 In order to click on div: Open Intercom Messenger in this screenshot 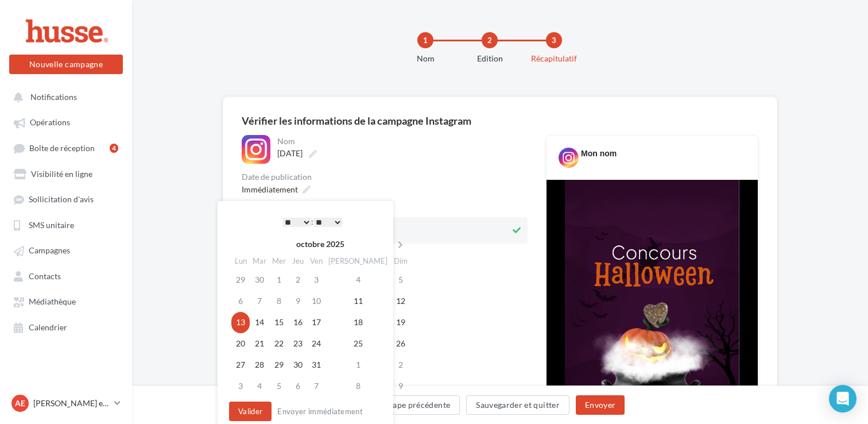, I will do `click(842, 398)`.